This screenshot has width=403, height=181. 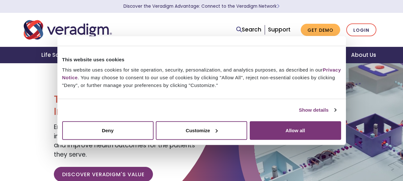 I want to click on a: Life Sciences, so click(x=60, y=55).